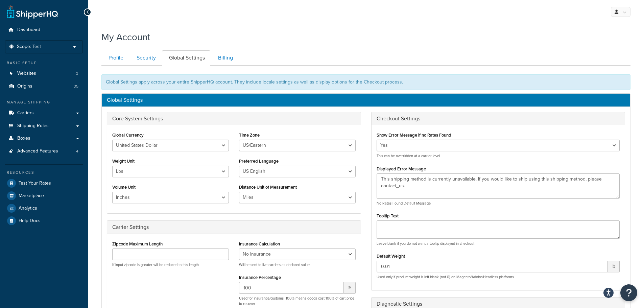 This screenshot has width=644, height=308. Describe the element at coordinates (44, 221) in the screenshot. I see `li: Help Docs` at that location.